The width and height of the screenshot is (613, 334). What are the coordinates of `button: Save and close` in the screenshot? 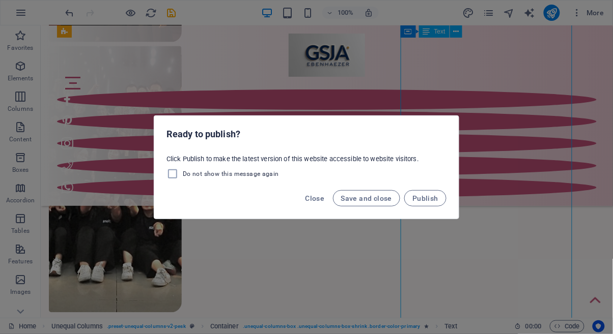 It's located at (367, 199).